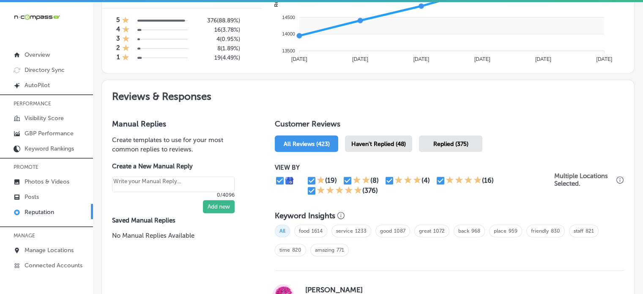 The image size is (643, 294). Describe the element at coordinates (375, 180) in the screenshot. I see `div: (8)` at that location.